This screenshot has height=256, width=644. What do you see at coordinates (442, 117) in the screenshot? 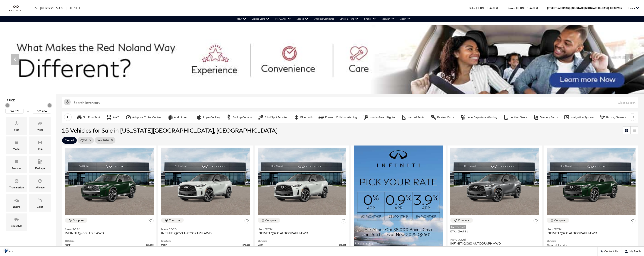
I see `button: Keyless EntryKeyless Entry` at bounding box center [442, 117].